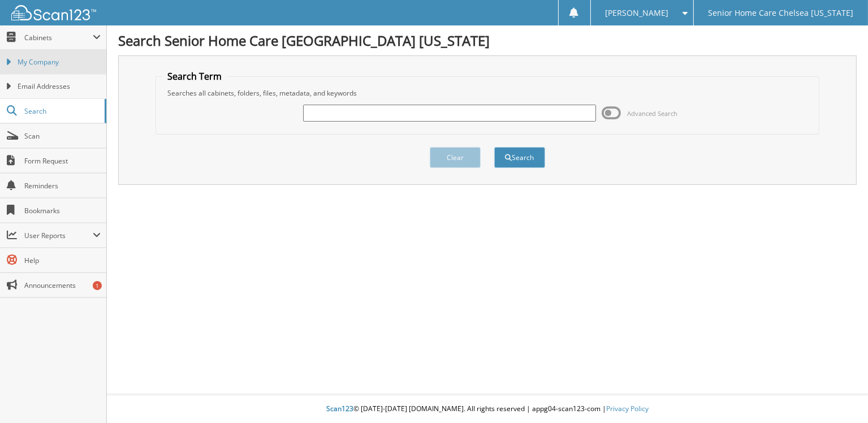 The height and width of the screenshot is (423, 868). Describe the element at coordinates (62, 285) in the screenshot. I see `span: Announcements` at that location.